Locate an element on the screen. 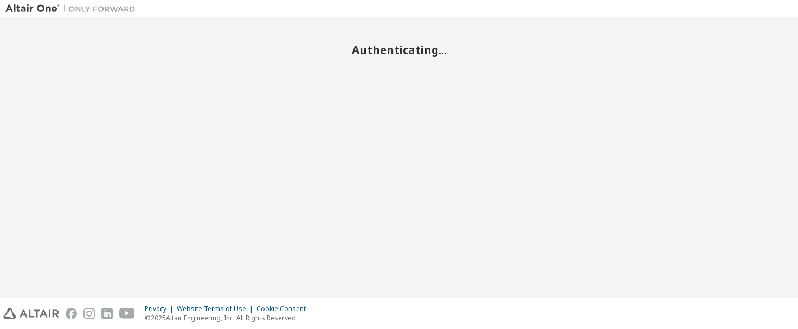  div: Website Terms of Use is located at coordinates (216, 309).